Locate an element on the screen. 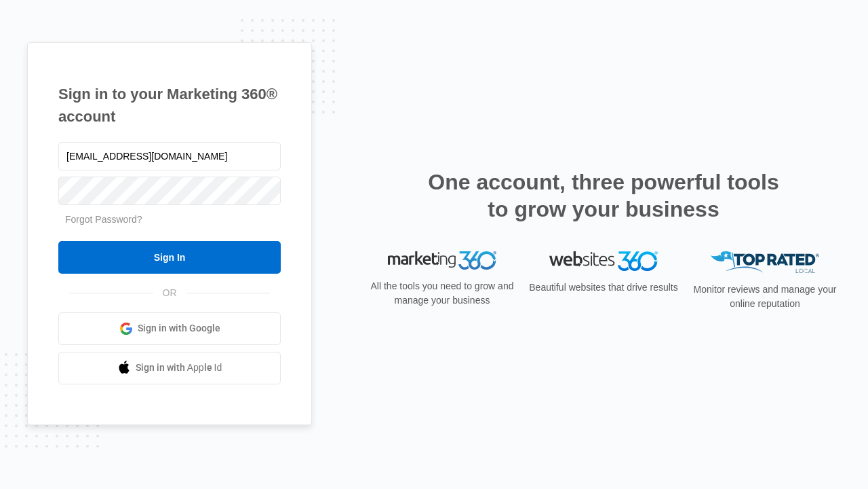 This screenshot has height=489, width=868. img: Marketing 360 is located at coordinates (442, 260).